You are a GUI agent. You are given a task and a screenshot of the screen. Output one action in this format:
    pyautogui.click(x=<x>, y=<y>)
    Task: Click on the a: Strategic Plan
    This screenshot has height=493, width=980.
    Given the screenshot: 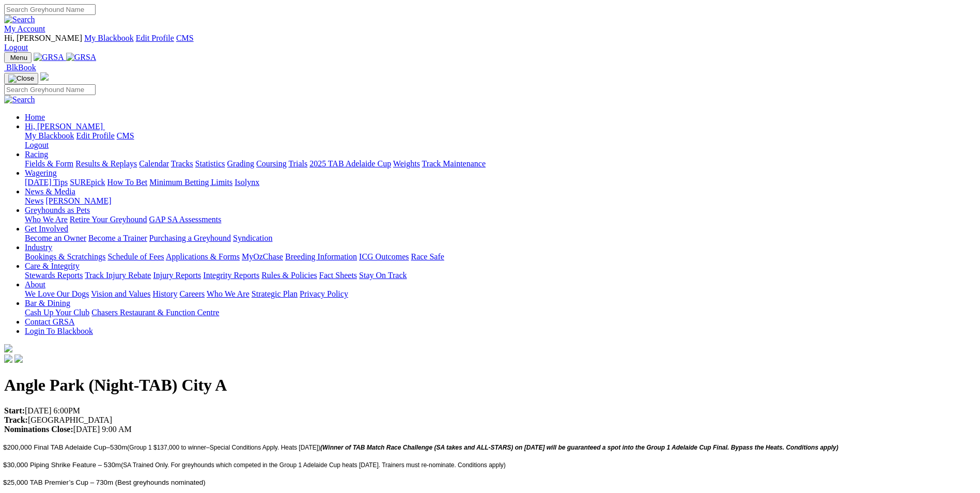 What is the action you would take?
    pyautogui.click(x=274, y=294)
    